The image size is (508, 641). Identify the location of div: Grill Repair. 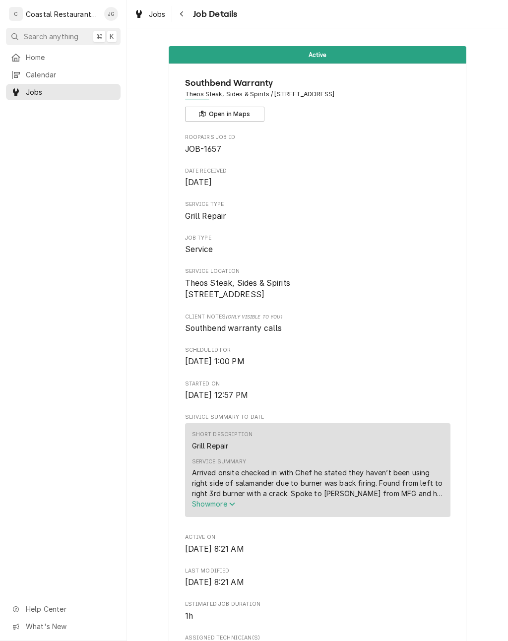
(210, 446).